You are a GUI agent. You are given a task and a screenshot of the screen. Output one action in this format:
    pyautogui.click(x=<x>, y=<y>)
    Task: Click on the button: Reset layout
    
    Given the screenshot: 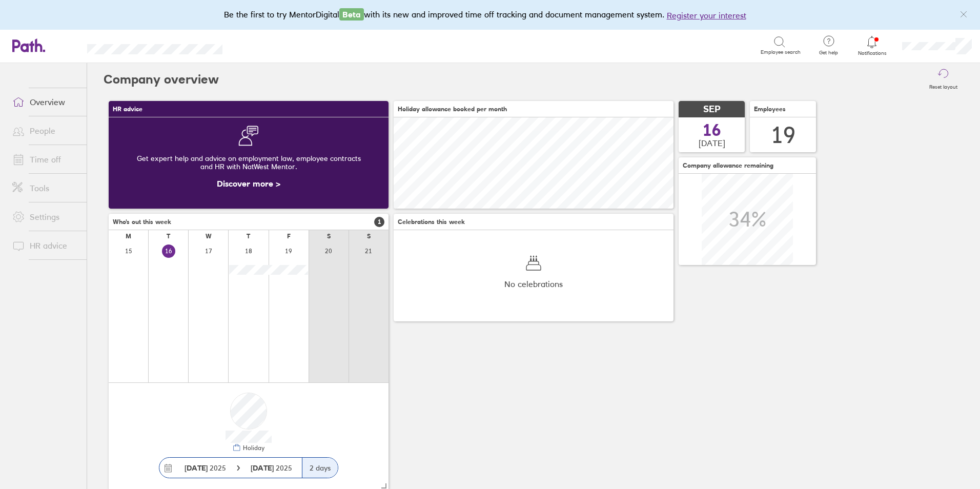 What is the action you would take?
    pyautogui.click(x=943, y=79)
    